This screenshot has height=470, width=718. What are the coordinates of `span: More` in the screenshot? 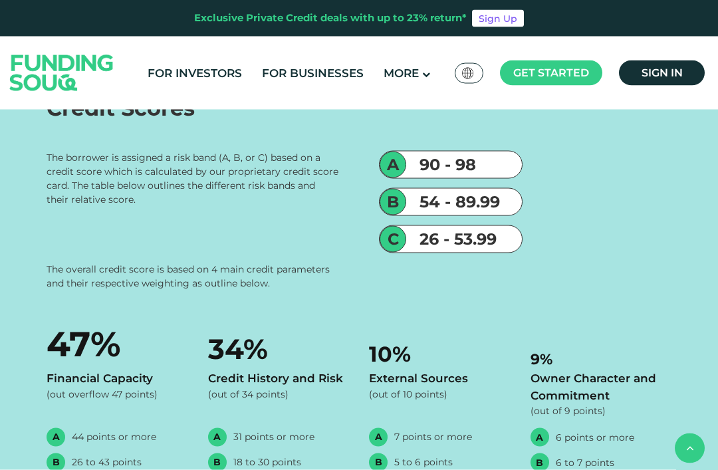 It's located at (401, 73).